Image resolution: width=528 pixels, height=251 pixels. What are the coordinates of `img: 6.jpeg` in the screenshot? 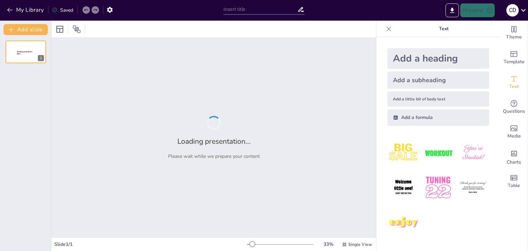 It's located at (473, 187).